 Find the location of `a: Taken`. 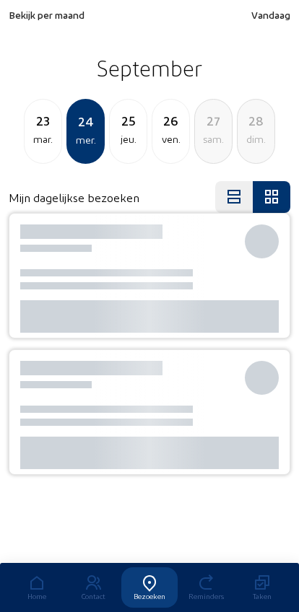

a: Taken is located at coordinates (262, 587).